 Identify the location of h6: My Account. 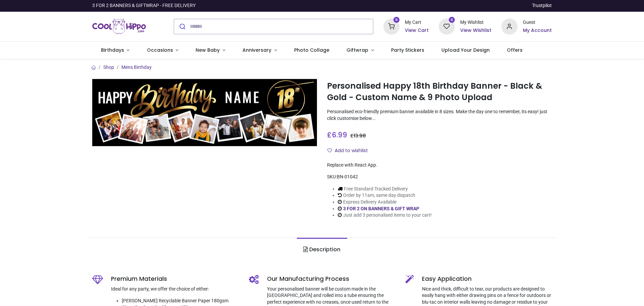
(537, 31).